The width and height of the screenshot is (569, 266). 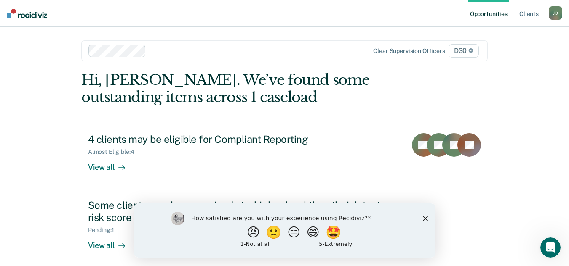 I want to click on button: 5, so click(x=200, y=29).